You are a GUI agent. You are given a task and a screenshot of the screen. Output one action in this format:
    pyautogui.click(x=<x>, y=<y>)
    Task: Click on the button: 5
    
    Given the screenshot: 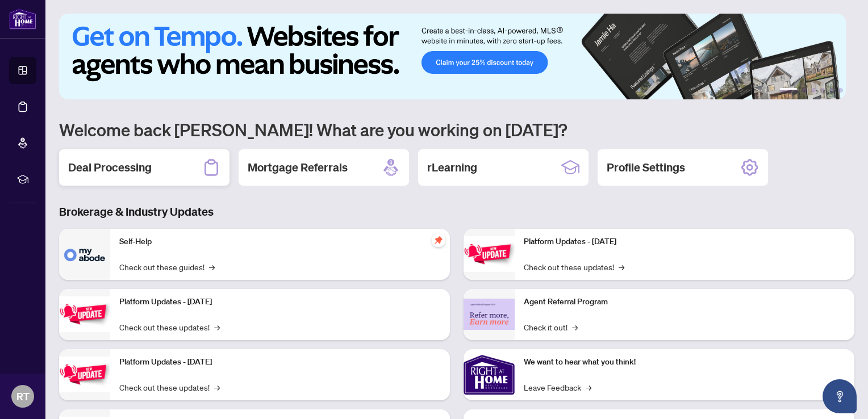 What is the action you would take?
    pyautogui.click(x=832, y=90)
    